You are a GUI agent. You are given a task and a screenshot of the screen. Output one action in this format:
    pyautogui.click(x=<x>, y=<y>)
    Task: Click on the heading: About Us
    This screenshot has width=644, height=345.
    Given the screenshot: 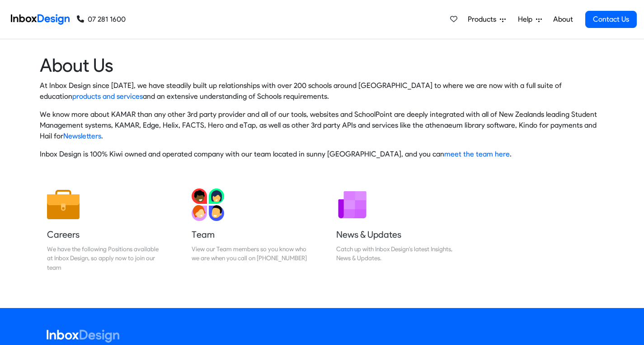 What is the action you would take?
    pyautogui.click(x=322, y=65)
    